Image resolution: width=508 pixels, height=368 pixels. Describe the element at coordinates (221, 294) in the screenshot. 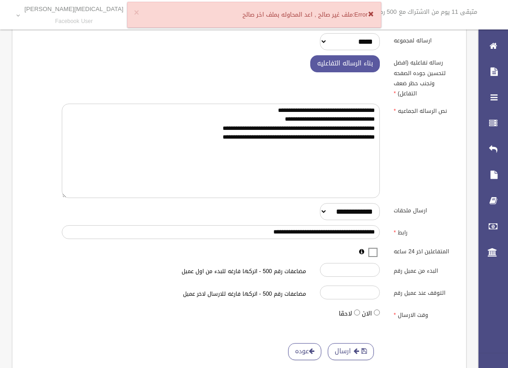

I see `h6: مضاعفات رقم 500 - اتركها فارغه للارسال لاخر عميل` at that location.